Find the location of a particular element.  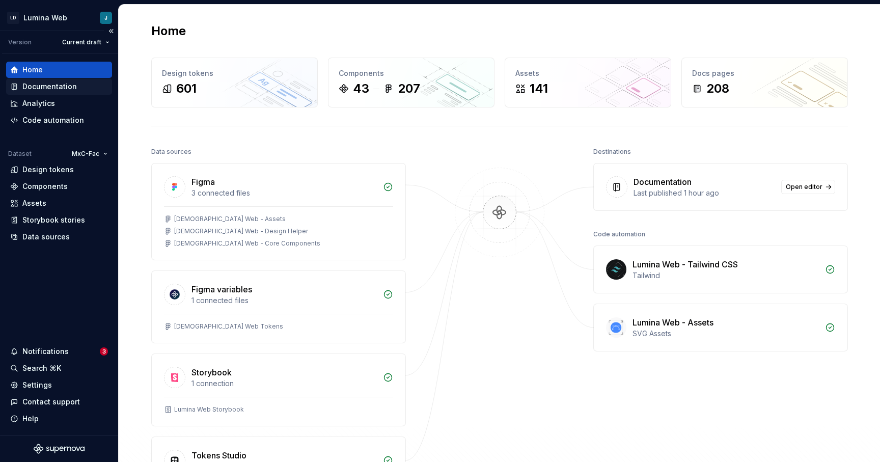

svg: Supernova Logo is located at coordinates (59, 449).